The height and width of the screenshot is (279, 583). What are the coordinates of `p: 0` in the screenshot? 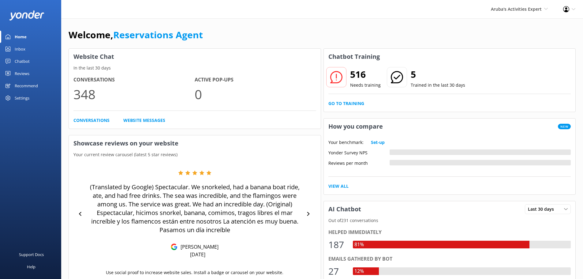 It's located at (255, 94).